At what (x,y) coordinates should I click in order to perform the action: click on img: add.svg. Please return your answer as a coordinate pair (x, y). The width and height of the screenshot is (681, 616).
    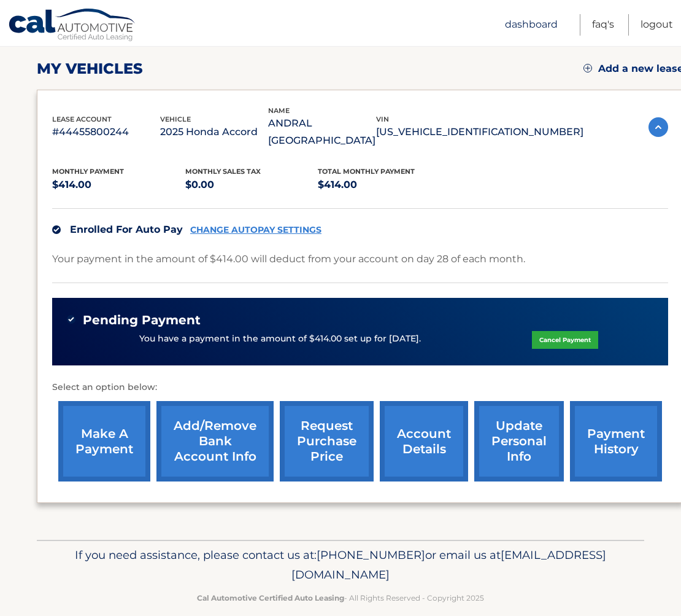
    Looking at the image, I should click on (588, 68).